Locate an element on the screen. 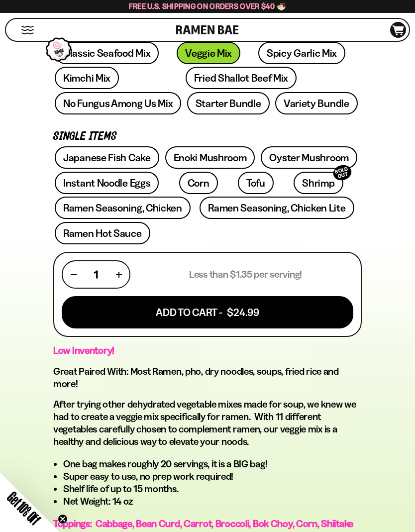  a: No Fungus Among Us Mix is located at coordinates (118, 103).